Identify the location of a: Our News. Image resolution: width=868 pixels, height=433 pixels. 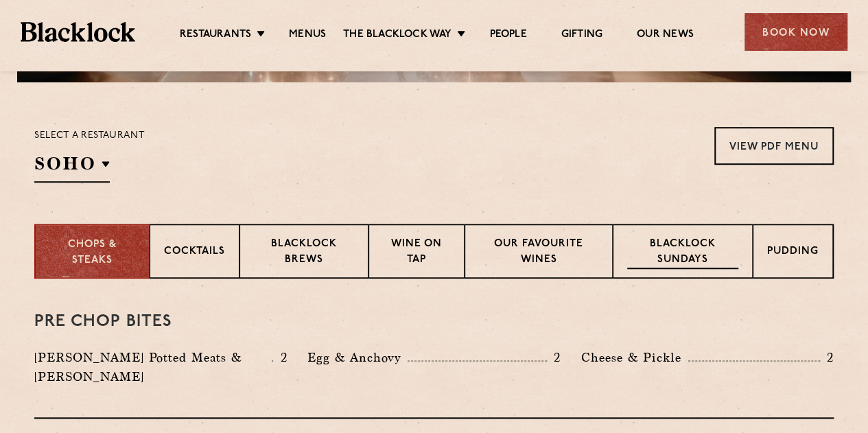
(665, 35).